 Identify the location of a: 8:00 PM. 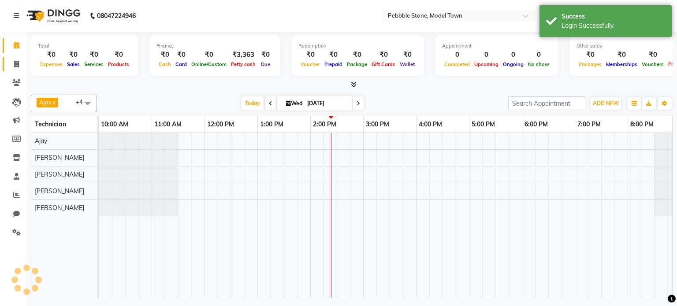
(642, 124).